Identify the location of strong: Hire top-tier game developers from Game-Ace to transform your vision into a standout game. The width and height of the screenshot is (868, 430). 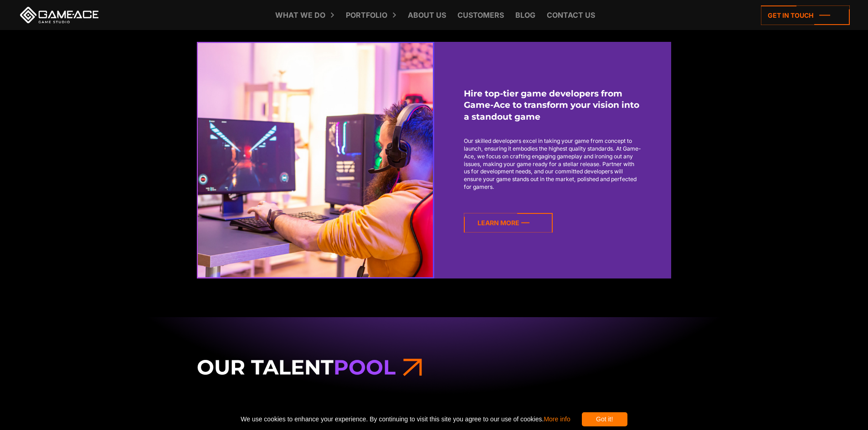
(553, 105).